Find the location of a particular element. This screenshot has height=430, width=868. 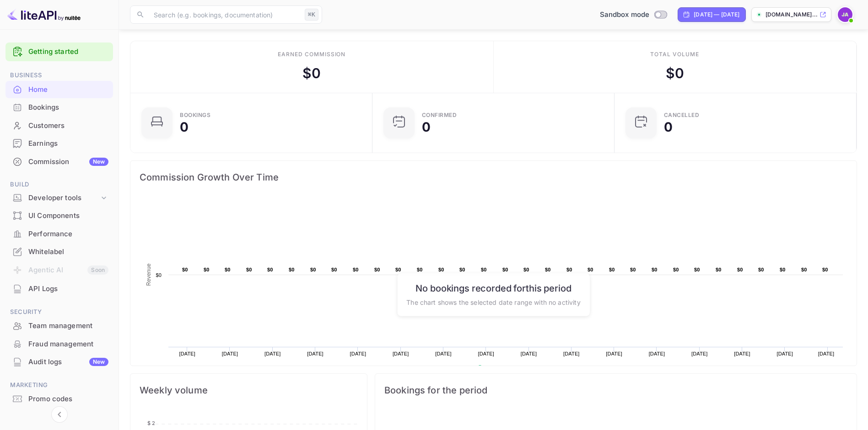

div: New is located at coordinates (99, 162).